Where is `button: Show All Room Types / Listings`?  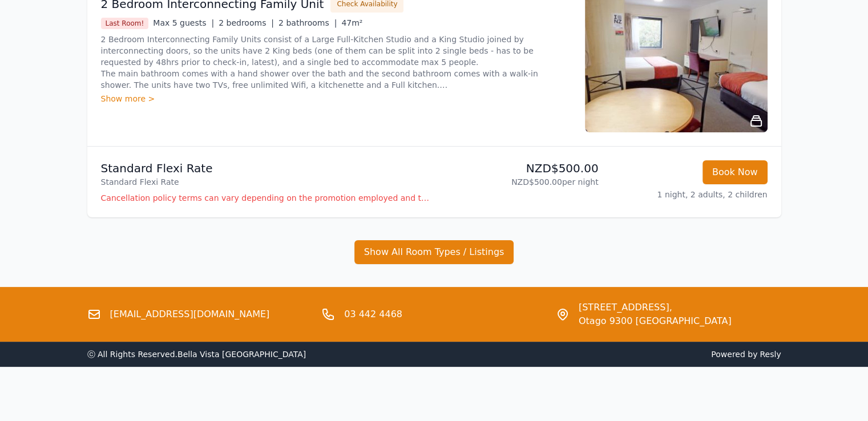
button: Show All Room Types / Listings is located at coordinates (434, 252).